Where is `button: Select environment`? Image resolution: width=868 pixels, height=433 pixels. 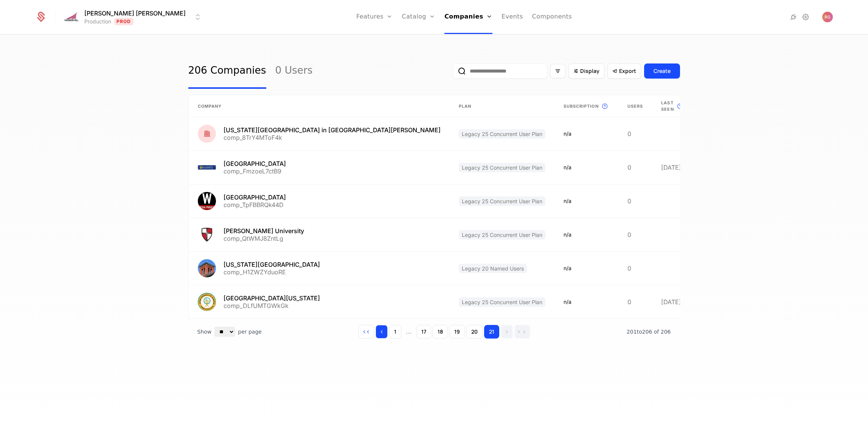
button: Select environment is located at coordinates (134, 17).